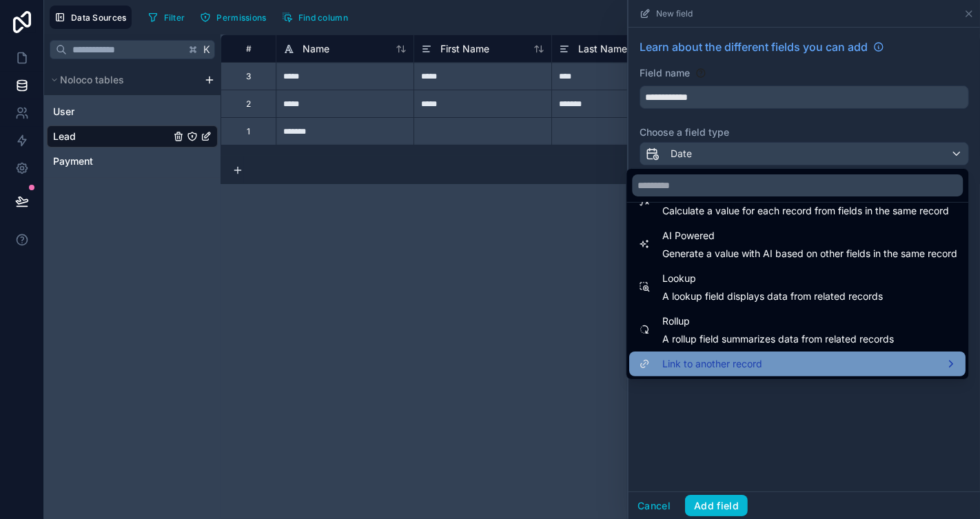 Image resolution: width=980 pixels, height=519 pixels. Describe the element at coordinates (207, 50) in the screenshot. I see `span: K` at that location.